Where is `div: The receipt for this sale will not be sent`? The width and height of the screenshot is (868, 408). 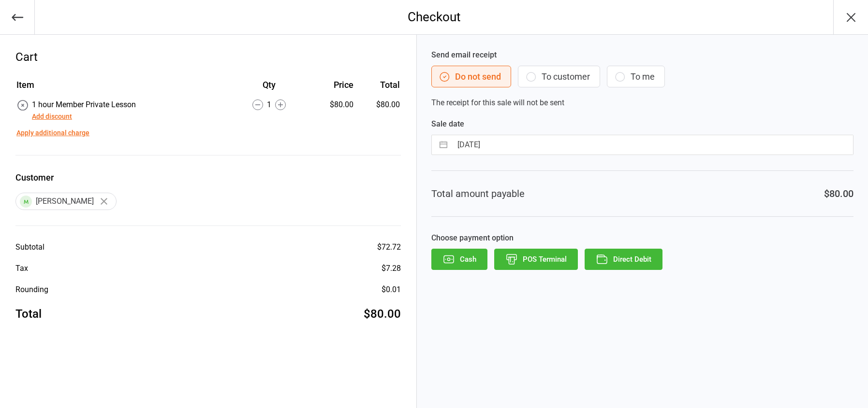 div: The receipt for this sale will not be sent is located at coordinates (642, 79).